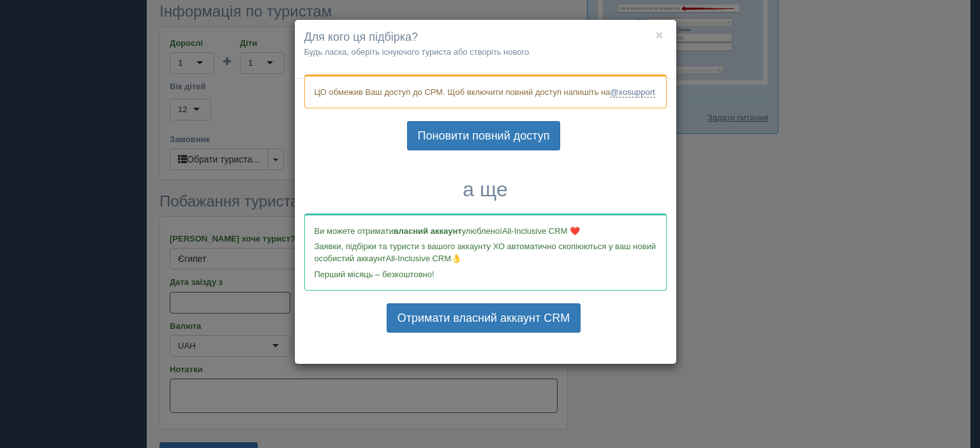  Describe the element at coordinates (486, 91) in the screenshot. I see `div: ЦО обмежив Ваш доступ до СРМ. Щоб включити повний доступ напишіть на` at that location.